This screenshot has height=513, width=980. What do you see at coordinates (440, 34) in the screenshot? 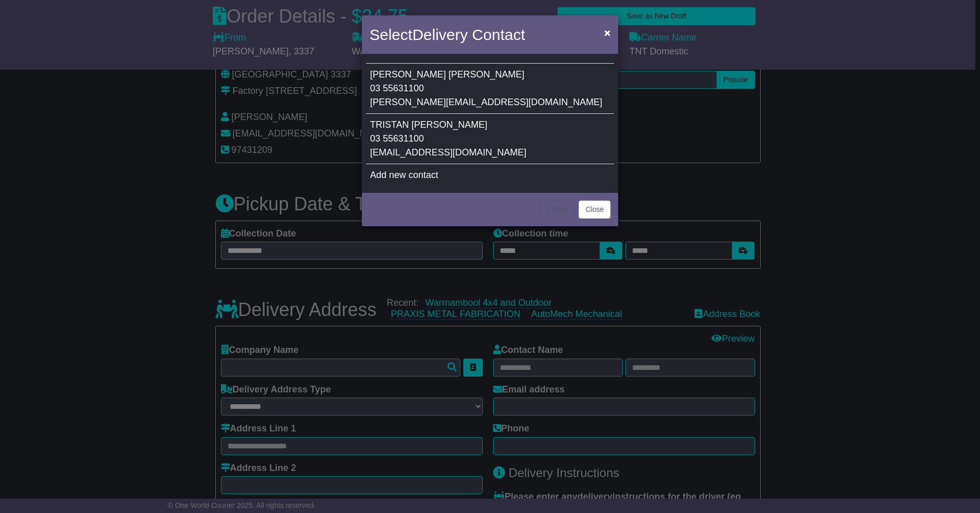
I see `span: Delivery` at bounding box center [440, 34].